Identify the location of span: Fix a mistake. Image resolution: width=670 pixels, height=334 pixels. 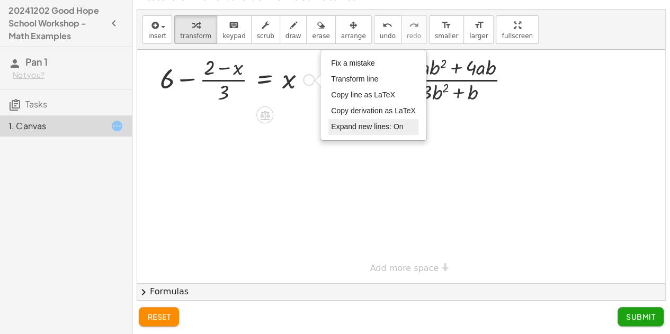
(353, 63).